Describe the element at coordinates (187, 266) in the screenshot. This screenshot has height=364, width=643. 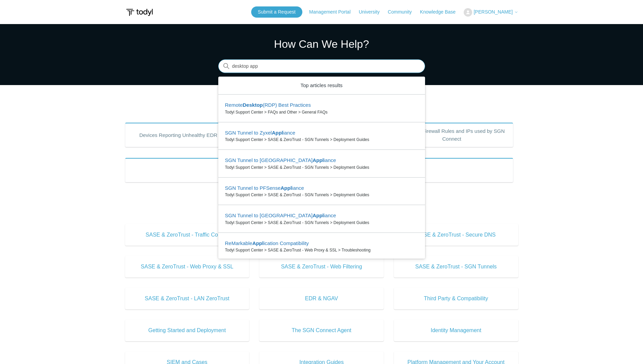
I see `span: SASE & ZeroTrust - Web Proxy & SSL` at that location.